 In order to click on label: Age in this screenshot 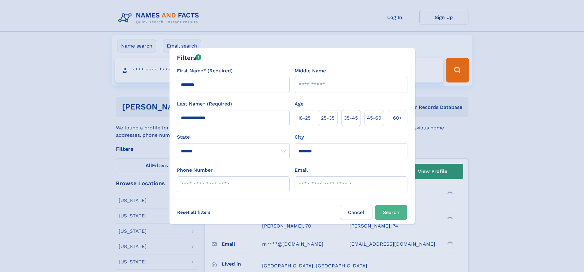, I will do `click(299, 104)`.